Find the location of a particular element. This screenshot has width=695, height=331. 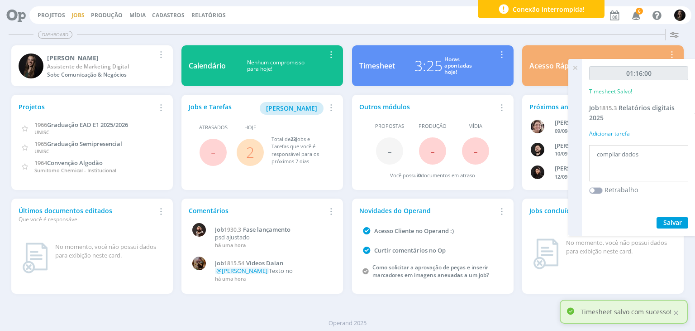

span: Produção is located at coordinates (433, 126).